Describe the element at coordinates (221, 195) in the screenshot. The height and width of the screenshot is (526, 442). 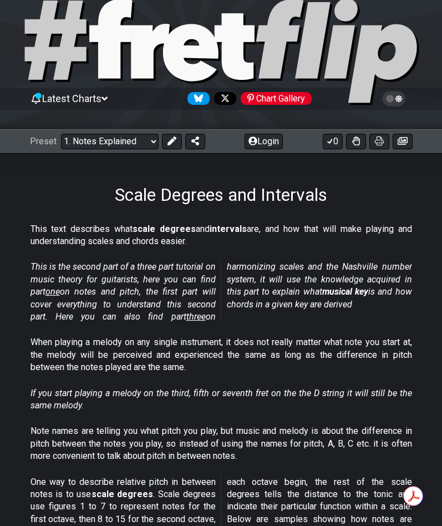
I see `h1: Scale Degrees and Intervals` at that location.